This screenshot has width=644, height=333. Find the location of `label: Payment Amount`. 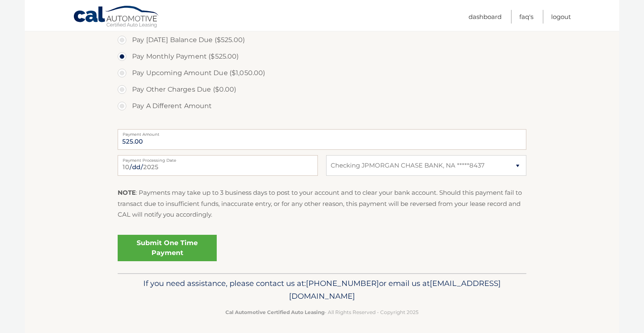

label: Payment Amount is located at coordinates (322, 133).